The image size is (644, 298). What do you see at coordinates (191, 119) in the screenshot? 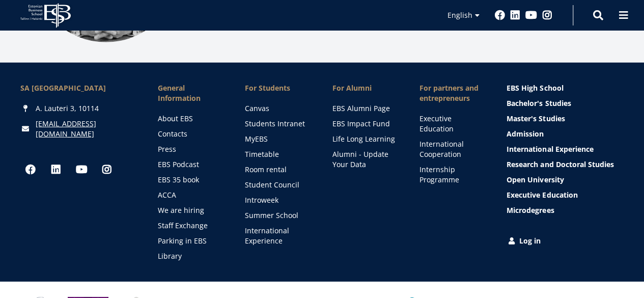
I see `a: About EBS` at bounding box center [191, 119].